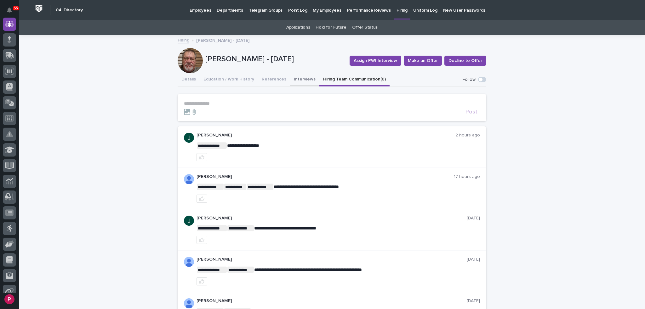 This screenshot has width=645, height=309. I want to click on button: Interviews, so click(304, 80).